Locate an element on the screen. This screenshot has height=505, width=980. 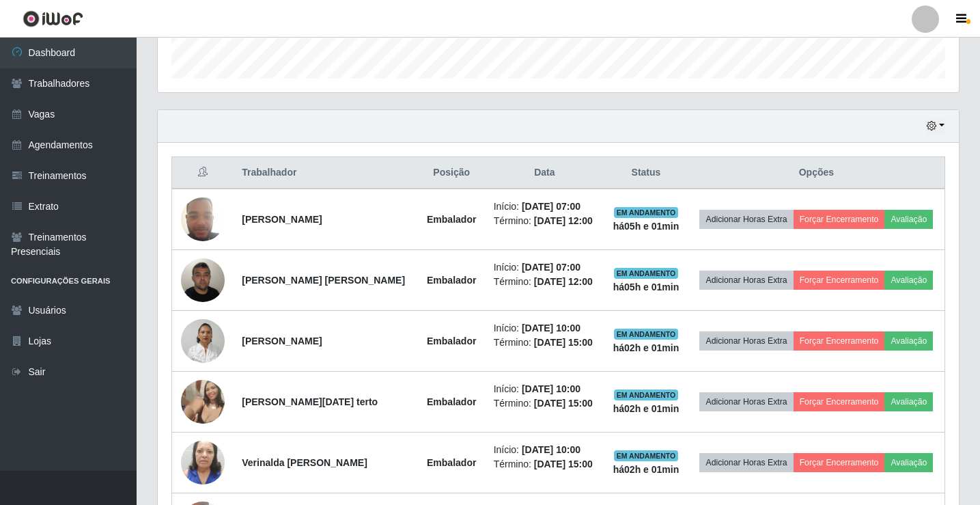
img: 1728324895552.jpeg is located at coordinates (203, 463).